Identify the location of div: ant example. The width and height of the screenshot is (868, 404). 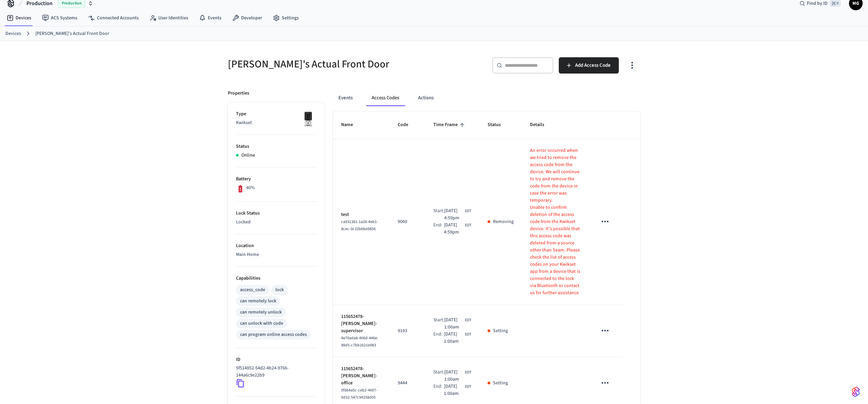
(486, 98).